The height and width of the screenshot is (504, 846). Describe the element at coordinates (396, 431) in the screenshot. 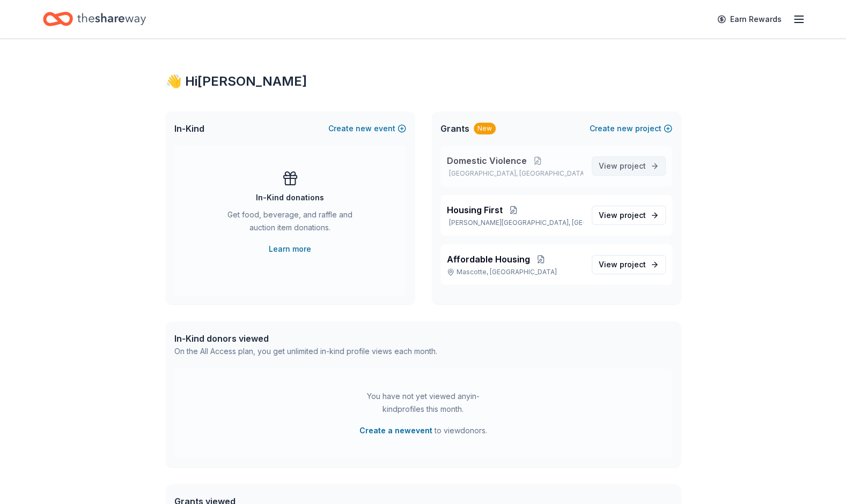

I see `button: Create a newevent` at that location.